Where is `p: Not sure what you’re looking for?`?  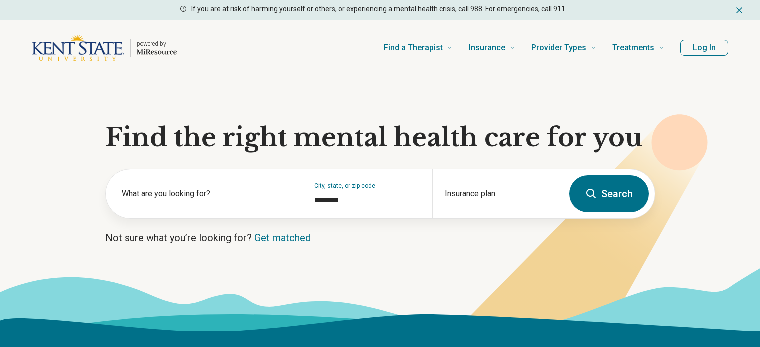
p: Not sure what you’re looking for? is located at coordinates (380, 238).